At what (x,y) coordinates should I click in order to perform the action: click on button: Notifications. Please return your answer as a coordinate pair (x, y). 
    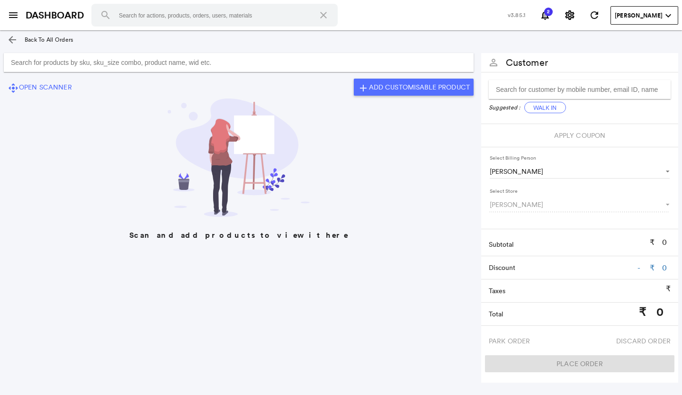
    Looking at the image, I should click on (545, 15).